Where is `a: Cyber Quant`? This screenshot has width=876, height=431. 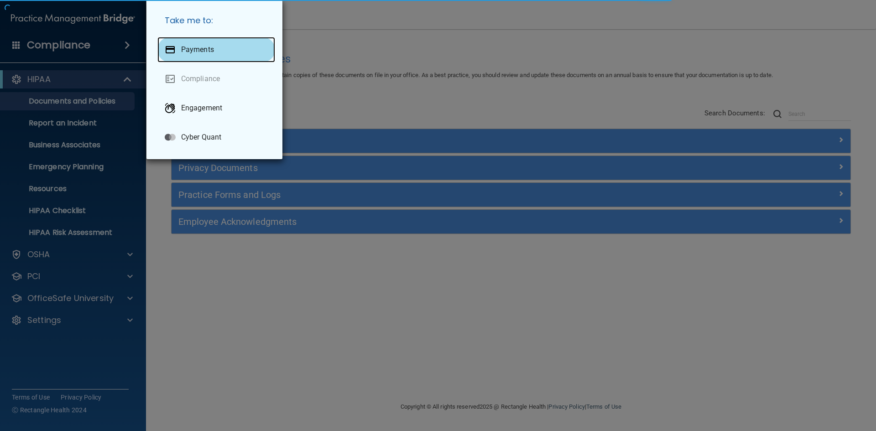
a: Cyber Quant is located at coordinates (216, 137).